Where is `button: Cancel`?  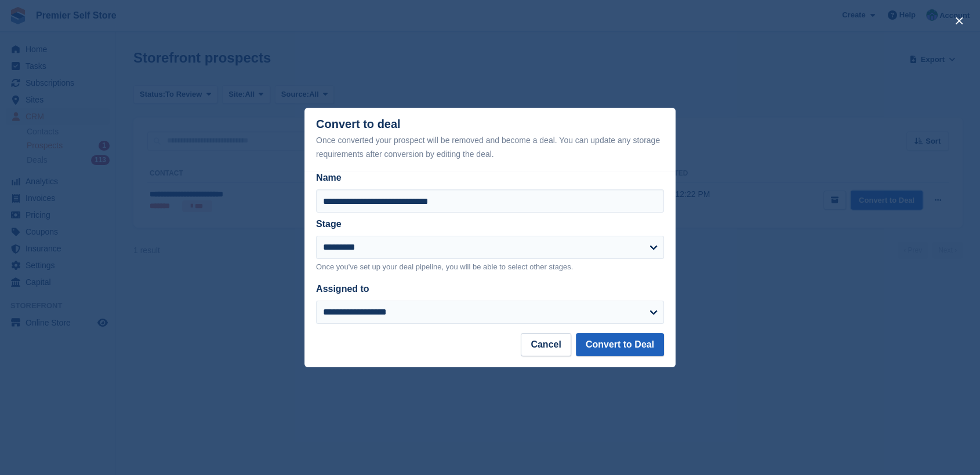 button: Cancel is located at coordinates (545, 345).